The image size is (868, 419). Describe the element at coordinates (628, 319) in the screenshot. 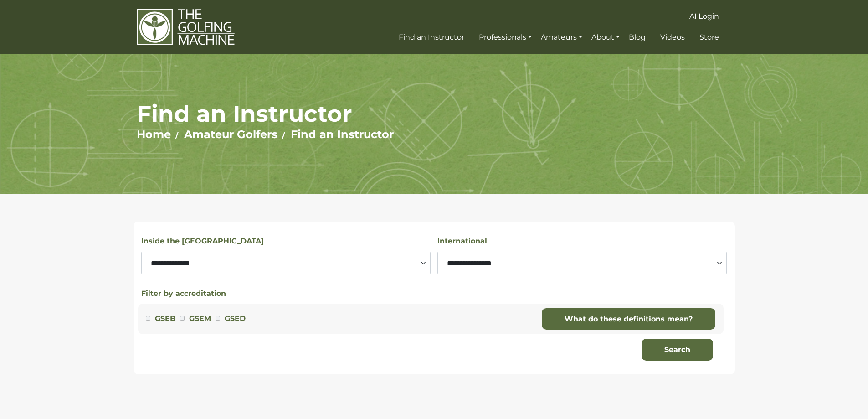

I see `a: What do these definitions mean?` at that location.